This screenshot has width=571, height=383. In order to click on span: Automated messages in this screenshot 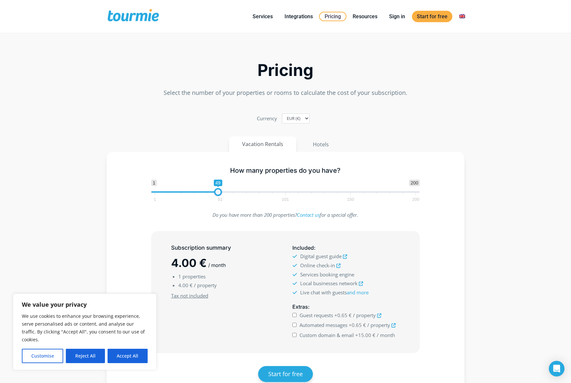, I will do `click(323, 325)`.